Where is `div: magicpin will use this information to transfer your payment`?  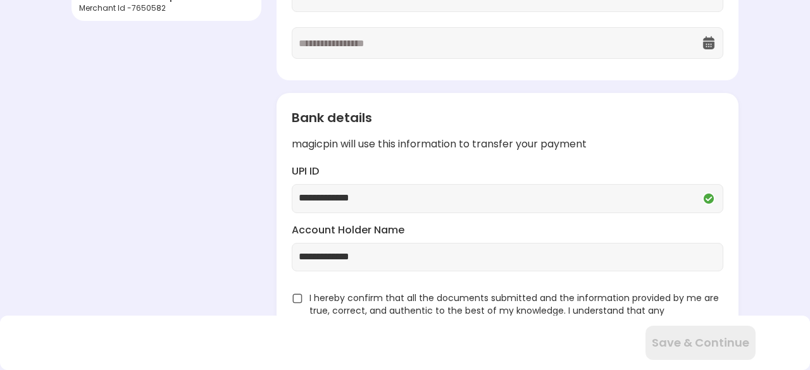
div: magicpin will use this information to transfer your payment is located at coordinates (508, 144).